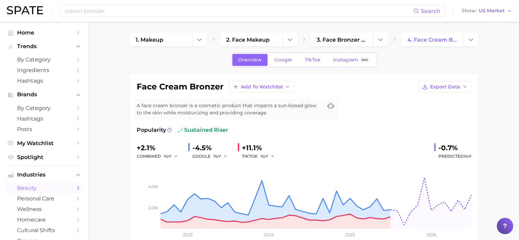 The height and width of the screenshot is (240, 519). What do you see at coordinates (44, 95) in the screenshot?
I see `span: Brands` at bounding box center [44, 95].